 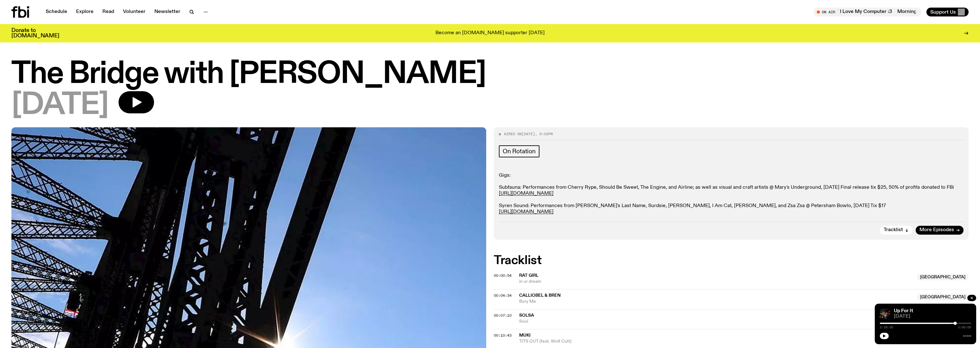 I want to click on a: More Episodes, so click(x=939, y=230).